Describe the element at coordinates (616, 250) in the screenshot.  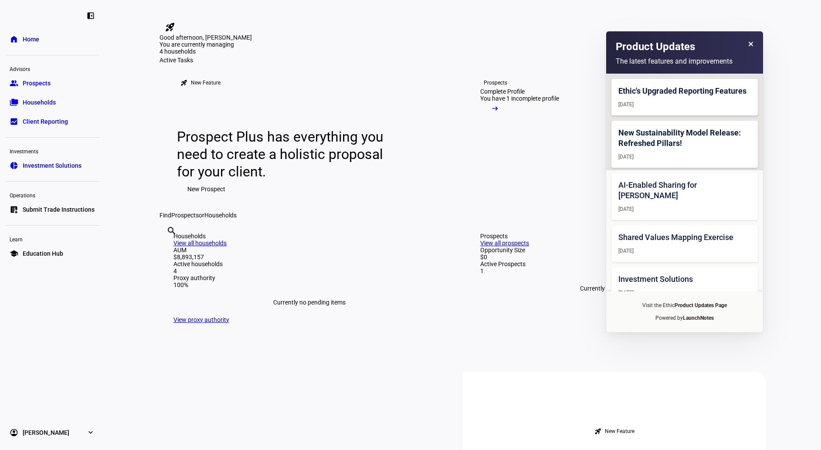
I see `div: Opportunity Size` at that location.